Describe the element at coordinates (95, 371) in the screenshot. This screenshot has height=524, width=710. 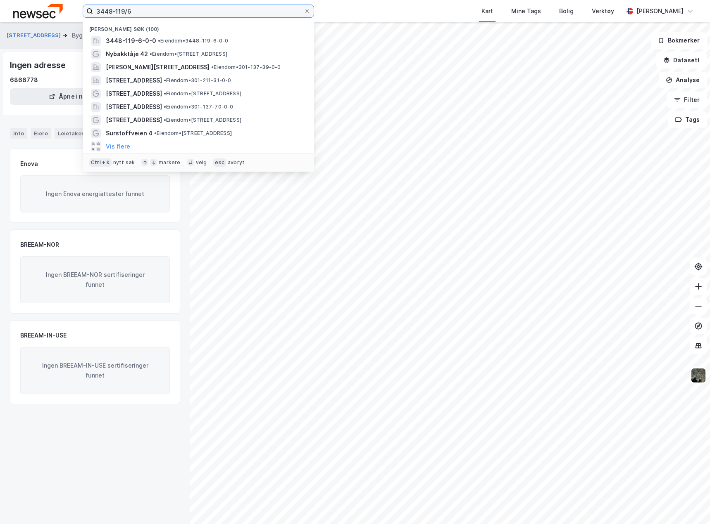
I see `div: Ingen BREEAM-IN-USE sertifiseringer funnet` at that location.